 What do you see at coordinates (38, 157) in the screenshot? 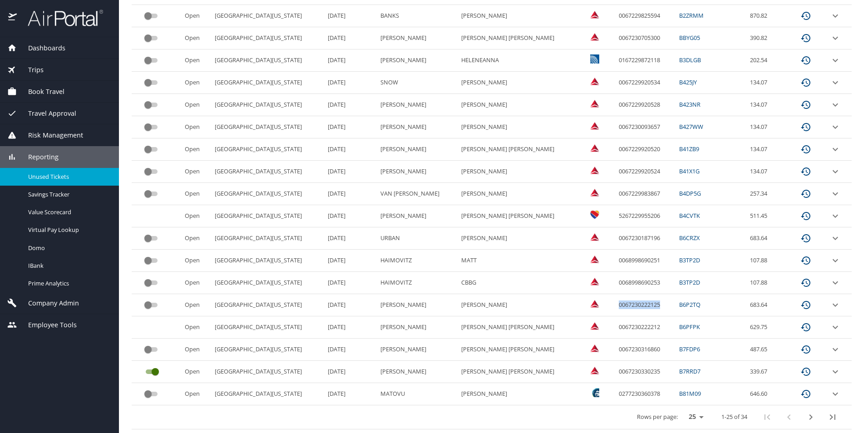
I see `span: Reporting` at bounding box center [38, 157].